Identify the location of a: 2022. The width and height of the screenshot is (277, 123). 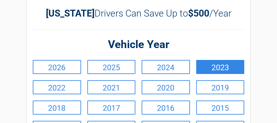
(57, 87).